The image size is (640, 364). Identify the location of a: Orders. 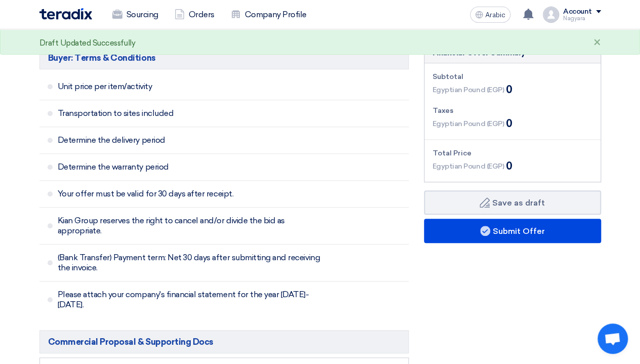
(194, 15).